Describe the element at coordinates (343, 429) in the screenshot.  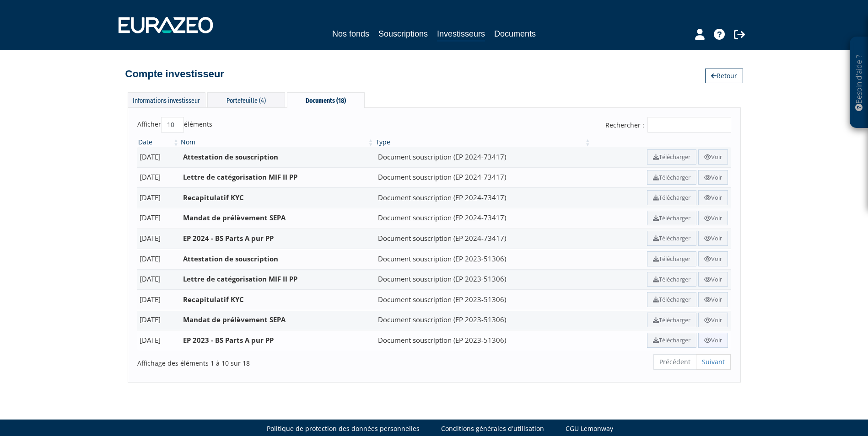
I see `a: Politique de protection des données personnelles` at that location.